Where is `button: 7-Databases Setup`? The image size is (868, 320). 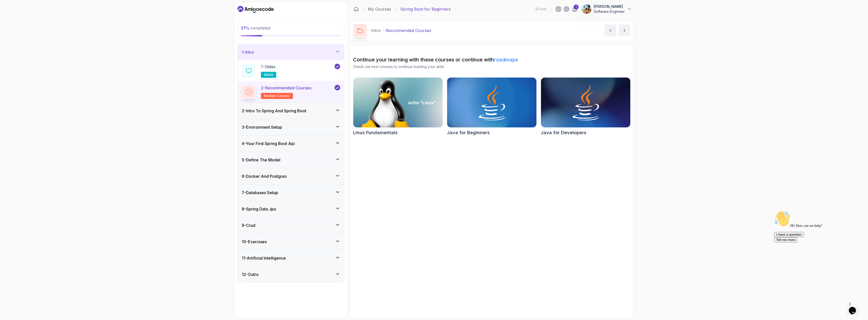
button: 7-Databases Setup is located at coordinates (291, 192).